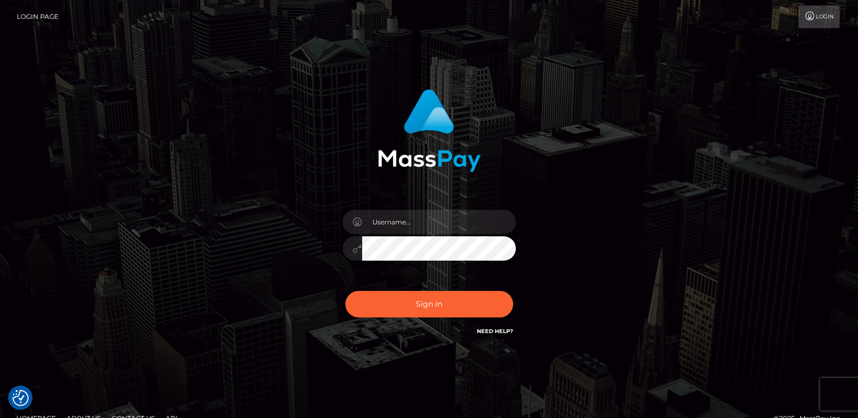 The height and width of the screenshot is (418, 858). I want to click on a: Login Page, so click(37, 17).